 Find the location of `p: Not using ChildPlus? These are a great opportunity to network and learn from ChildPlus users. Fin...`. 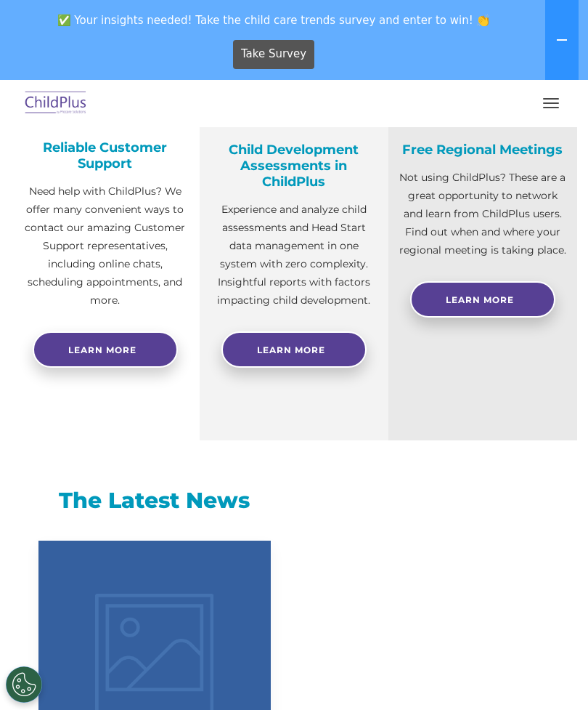

p: Not using ChildPlus? These are a great opportunity to network and learn from ChildPlus users. Fin... is located at coordinates (483, 214).